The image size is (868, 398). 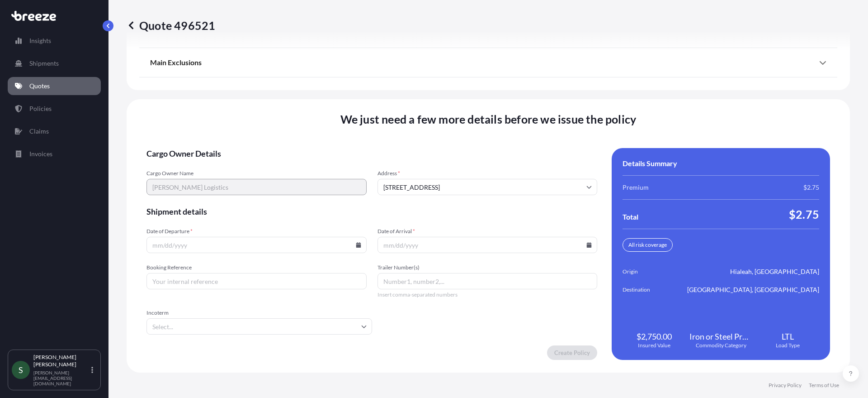 What do you see at coordinates (785, 385) in the screenshot?
I see `p: Privacy Policy` at bounding box center [785, 385].